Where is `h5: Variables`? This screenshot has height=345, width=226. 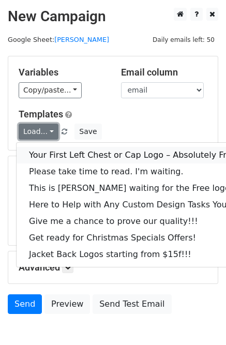 h5: Variables is located at coordinates (62, 72).